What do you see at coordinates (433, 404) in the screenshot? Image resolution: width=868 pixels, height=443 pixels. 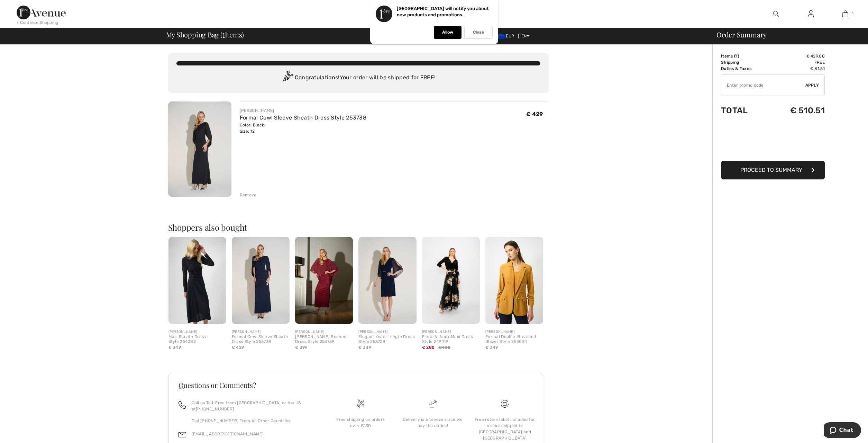 I see `img: Delivery is a breeze since we pay the duties!` at bounding box center [433, 404].